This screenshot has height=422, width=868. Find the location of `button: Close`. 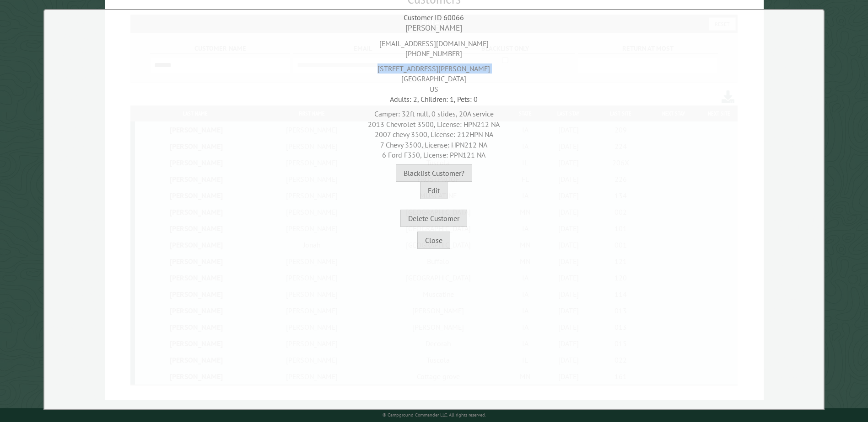

button: Close is located at coordinates (434, 241).